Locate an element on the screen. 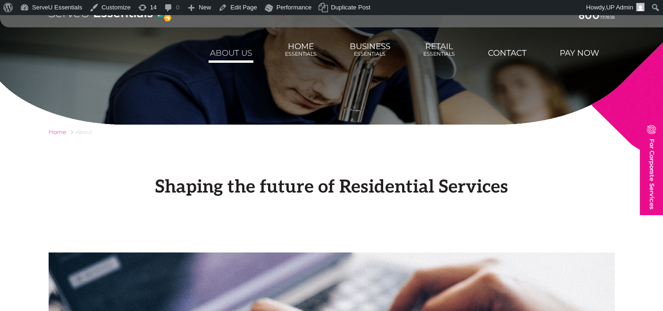 Image resolution: width=663 pixels, height=311 pixels. a: Contact is located at coordinates (507, 53).